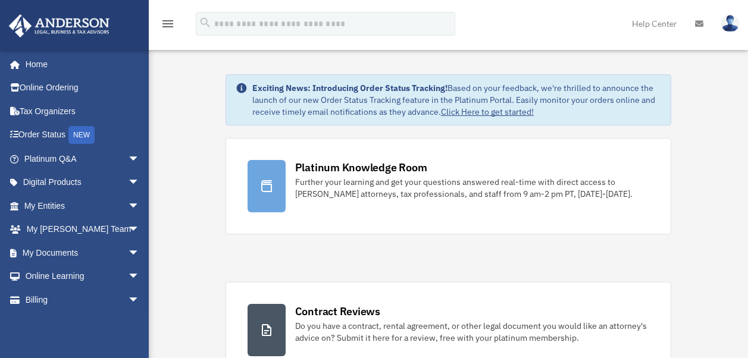  What do you see at coordinates (83, 111) in the screenshot?
I see `a: Tax Organizers` at bounding box center [83, 111].